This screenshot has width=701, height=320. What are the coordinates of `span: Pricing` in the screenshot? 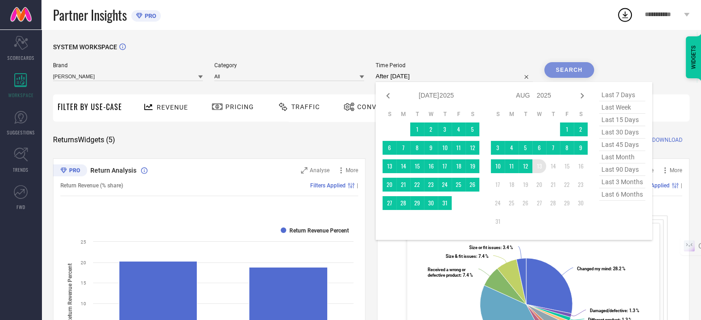 It's located at (240, 107).